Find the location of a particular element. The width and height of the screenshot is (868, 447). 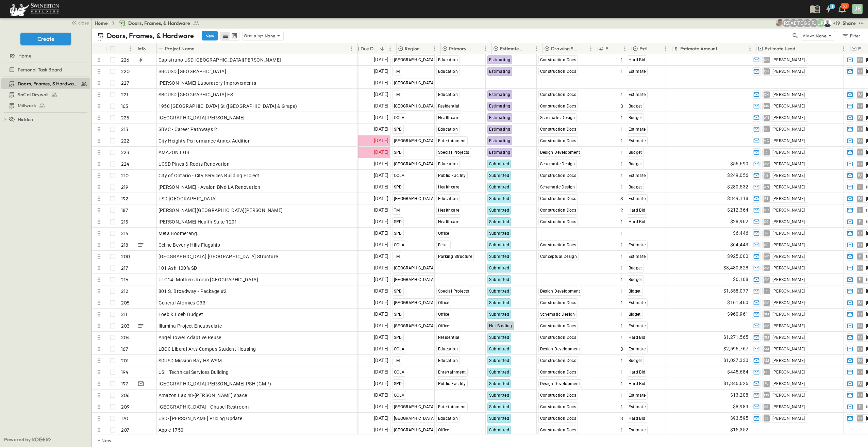

span: f is located at coordinates (867, 210).